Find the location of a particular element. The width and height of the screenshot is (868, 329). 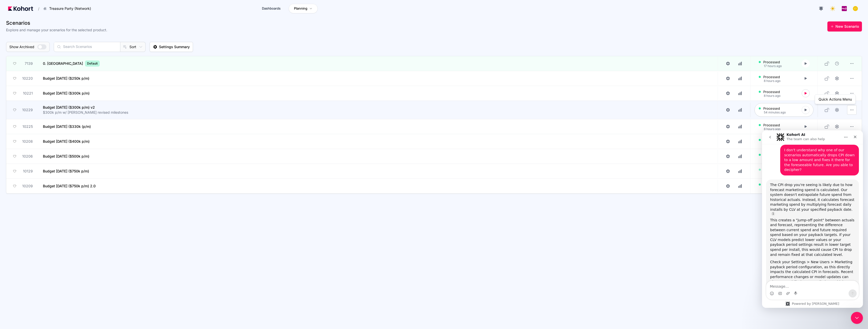

span: 10225 is located at coordinates (27, 127).